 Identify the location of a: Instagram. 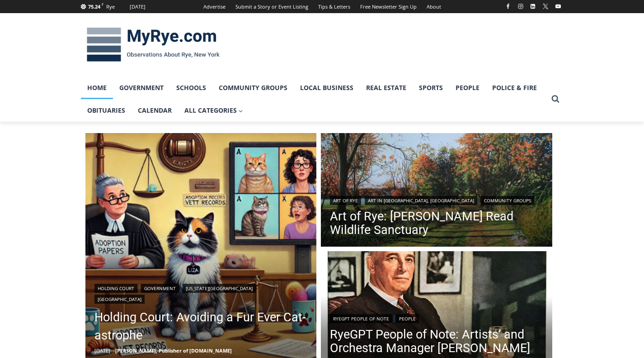
(521, 6).